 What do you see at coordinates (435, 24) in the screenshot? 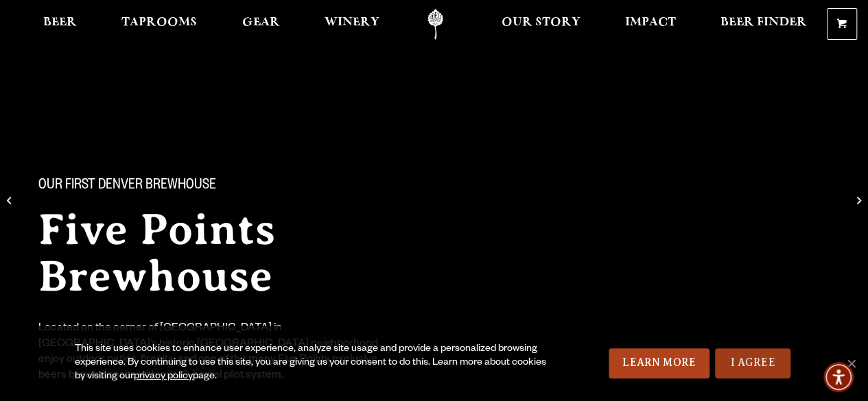
I see `a: Odell Home` at bounding box center [435, 24].